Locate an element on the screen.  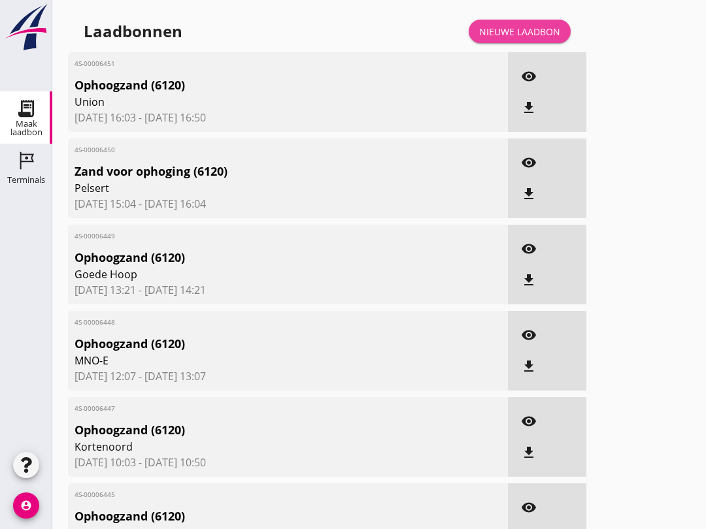
span: 4S-00006447 is located at coordinates (252, 408).